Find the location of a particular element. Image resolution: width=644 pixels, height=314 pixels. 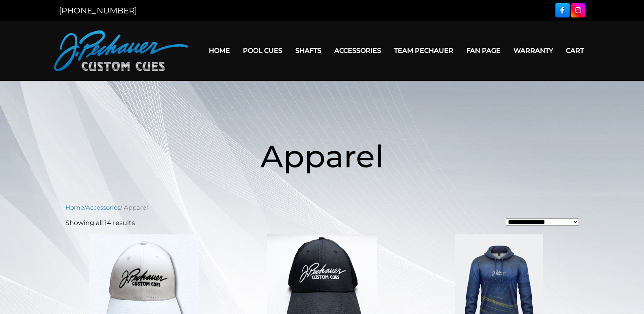

a: Warranty is located at coordinates (533, 50).